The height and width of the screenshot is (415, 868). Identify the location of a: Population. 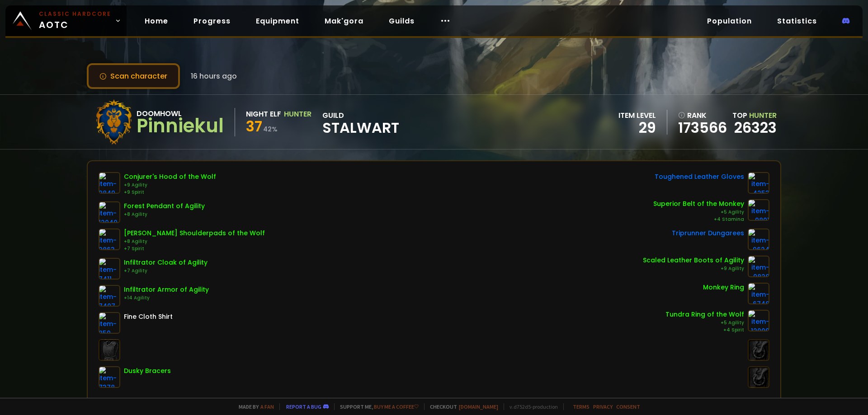
(729, 21).